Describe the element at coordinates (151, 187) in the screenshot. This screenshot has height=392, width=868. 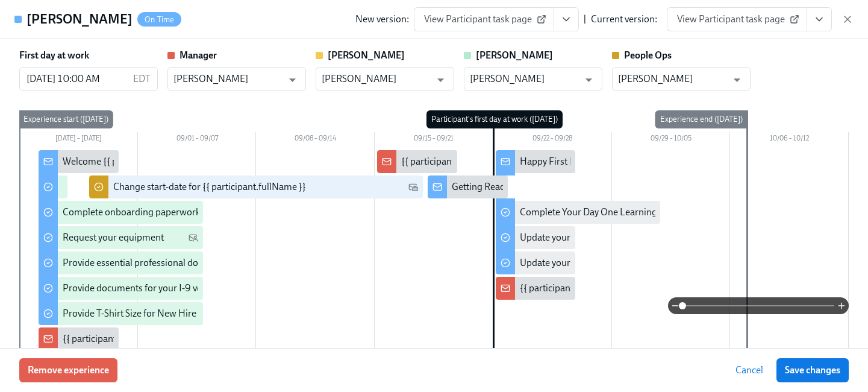
I see `div: Complete your background check in Checkr` at that location.